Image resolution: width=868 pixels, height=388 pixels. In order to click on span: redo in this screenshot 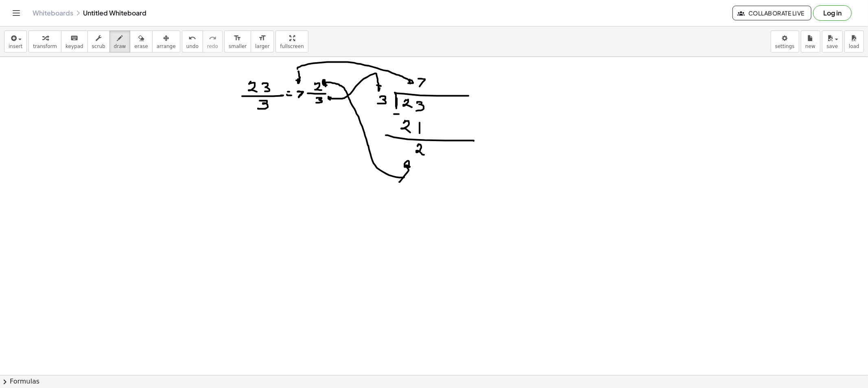, I will do `click(212, 46)`.